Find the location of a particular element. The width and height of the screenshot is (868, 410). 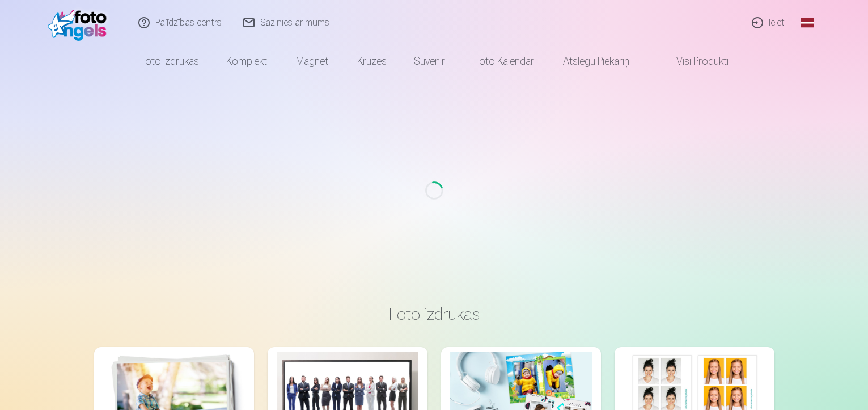

h3: Foto izdrukas is located at coordinates (434, 314).